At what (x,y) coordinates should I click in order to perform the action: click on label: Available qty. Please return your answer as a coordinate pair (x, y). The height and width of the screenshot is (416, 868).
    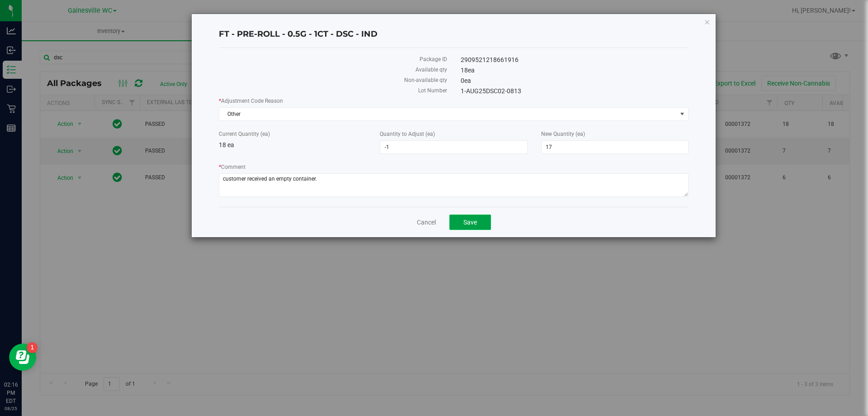
    Looking at the image, I should click on (333, 70).